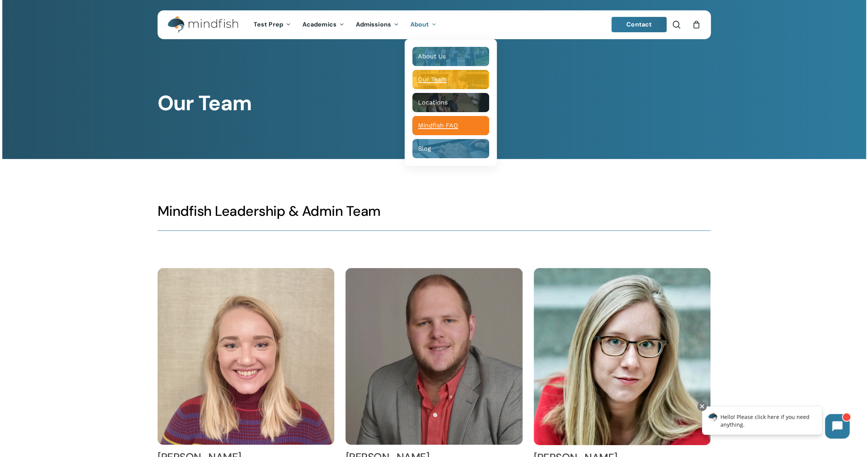 This screenshot has width=868, height=457. What do you see at coordinates (377, 24) in the screenshot?
I see `a: Admissions` at bounding box center [377, 24].